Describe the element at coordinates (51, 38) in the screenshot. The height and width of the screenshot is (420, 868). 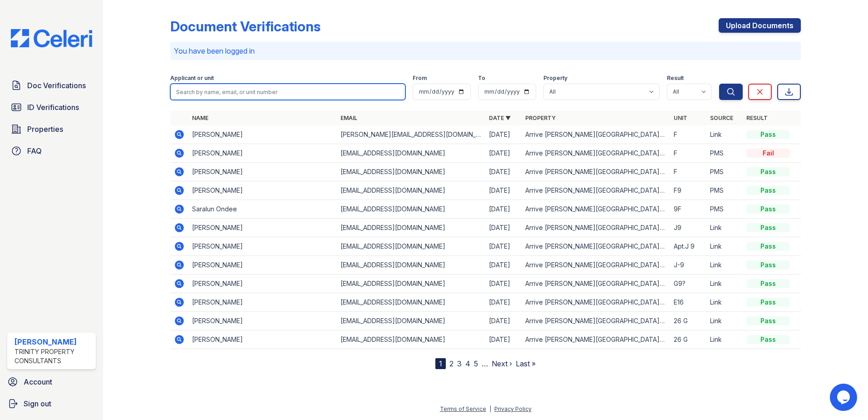
I see `img: CE_Logo_Blue-a8612792a0a2168367f1c8372b55b34899dd931a85d93a1a3d3e32e68fde9ad4.png` at that location.